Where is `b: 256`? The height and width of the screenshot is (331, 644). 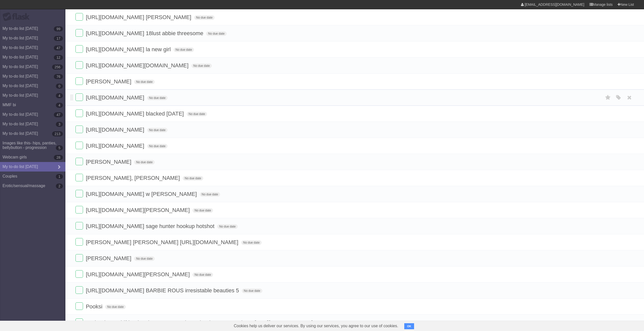
b: 256 is located at coordinates (58, 67).